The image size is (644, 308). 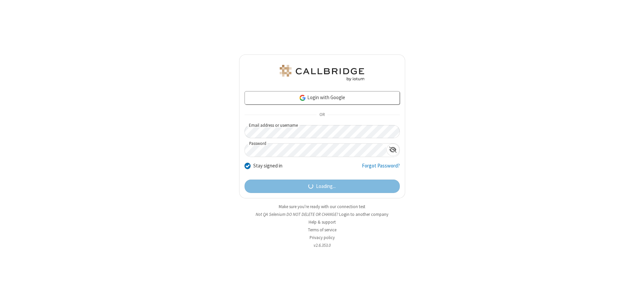 I want to click on img: QA Selenium DO NOT DELETE OR CHANGE, so click(x=322, y=73).